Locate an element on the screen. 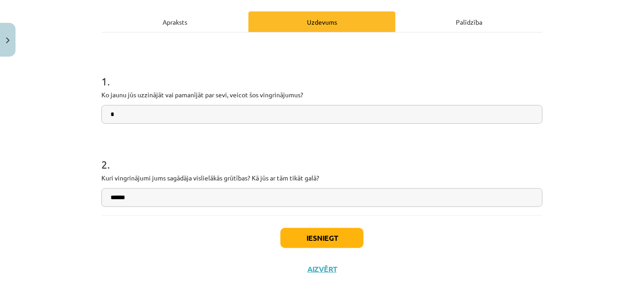 Image resolution: width=644 pixels, height=307 pixels. div: Palīdzība is located at coordinates (469, 22).